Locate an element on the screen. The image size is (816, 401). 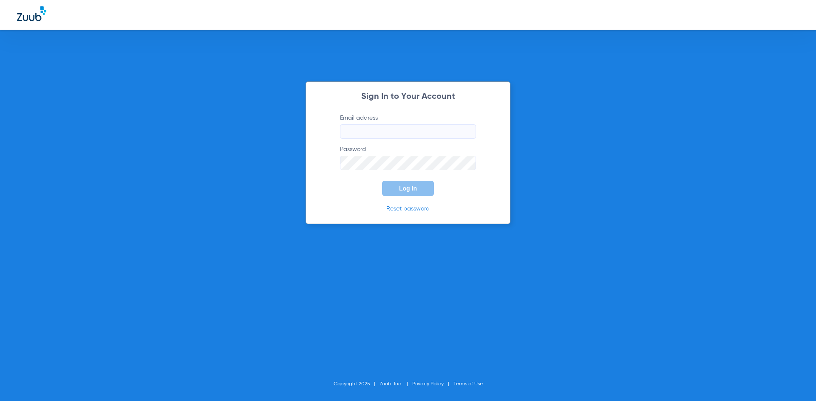
input: Email address is located at coordinates (408, 132).